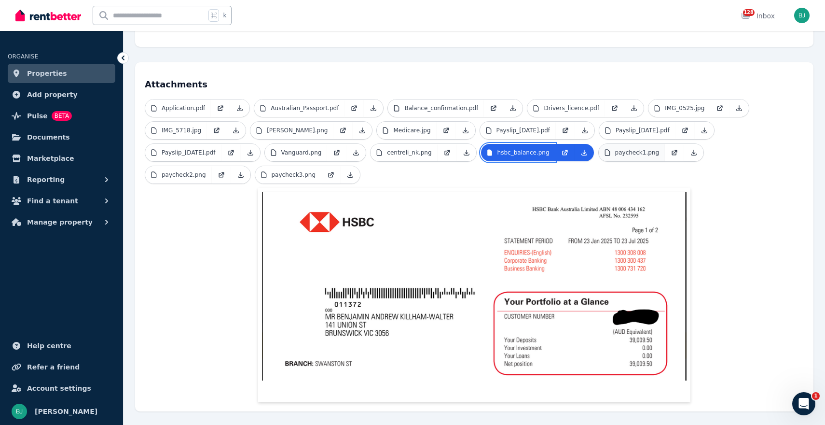  What do you see at coordinates (179, 175) in the screenshot?
I see `a: paycheck2.png` at bounding box center [179, 175].